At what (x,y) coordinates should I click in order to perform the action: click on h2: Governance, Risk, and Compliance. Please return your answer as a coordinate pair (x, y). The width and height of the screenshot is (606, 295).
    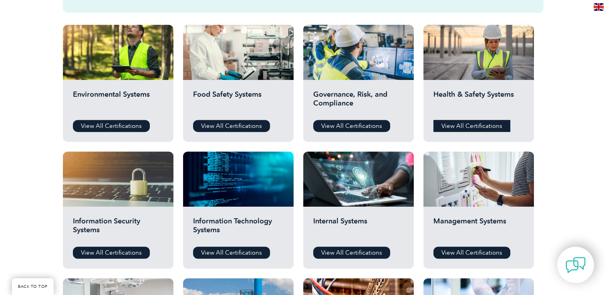
    Looking at the image, I should click on (358, 102).